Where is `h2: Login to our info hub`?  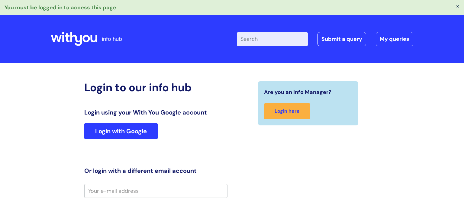
h2: Login to our info hub is located at coordinates (156, 87).